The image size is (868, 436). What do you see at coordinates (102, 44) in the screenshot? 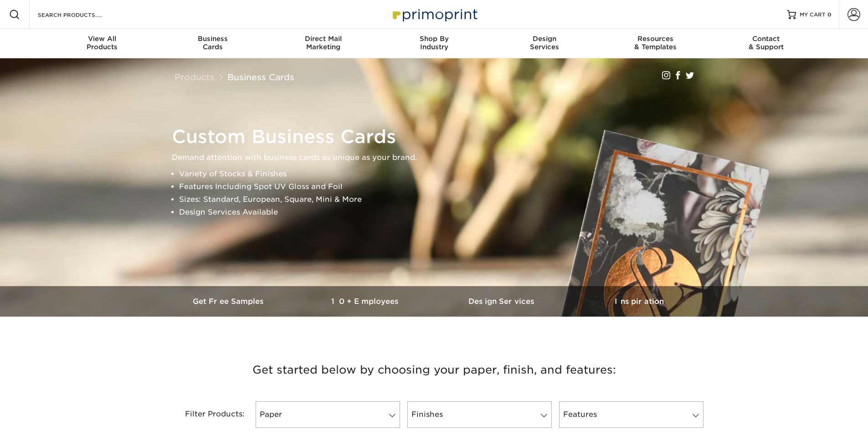
I see `a: View AllProducts` at bounding box center [102, 44].